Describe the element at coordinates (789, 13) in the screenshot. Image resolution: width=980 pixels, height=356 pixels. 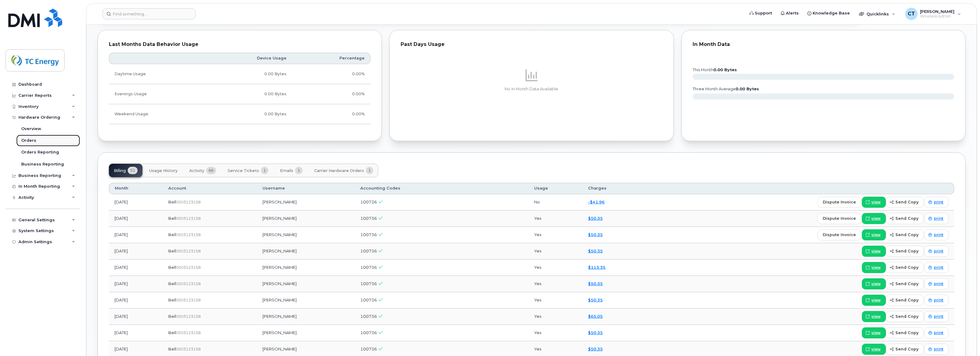
I see `a: Alerts` at that location.